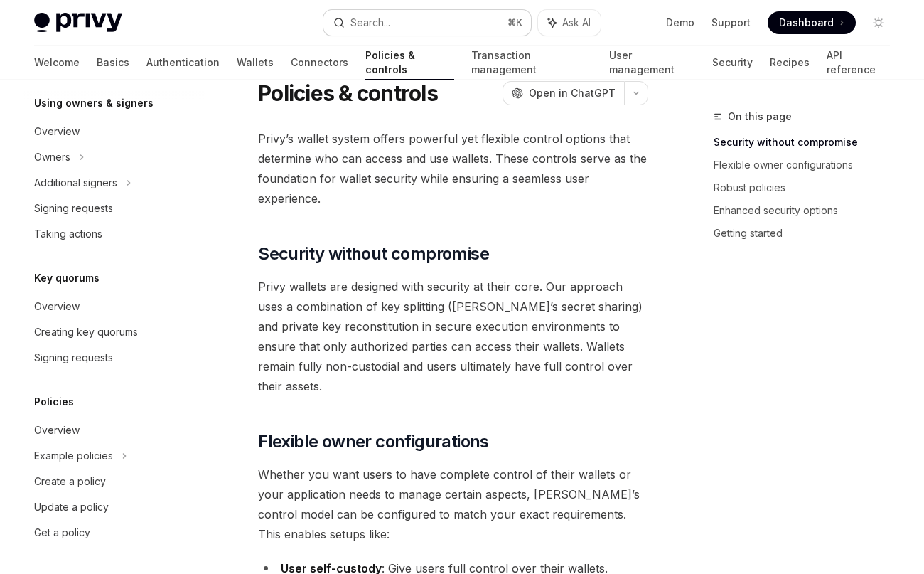 This screenshot has height=574, width=924. What do you see at coordinates (255, 62) in the screenshot?
I see `a: Wallets` at bounding box center [255, 62].